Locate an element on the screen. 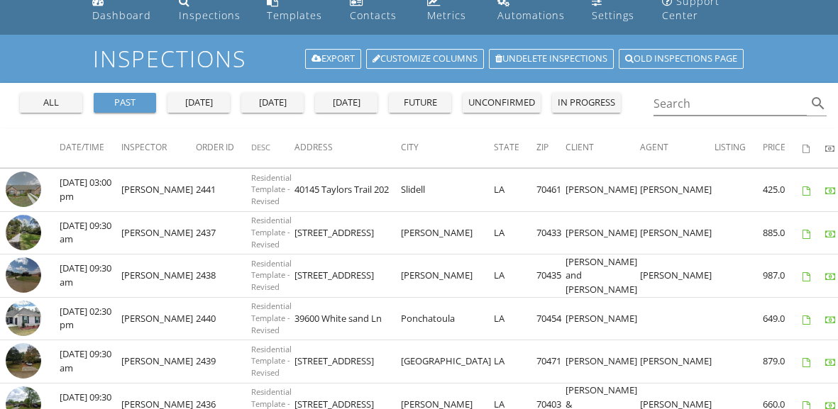 The image size is (838, 409). td: 2439 is located at coordinates (224, 362).